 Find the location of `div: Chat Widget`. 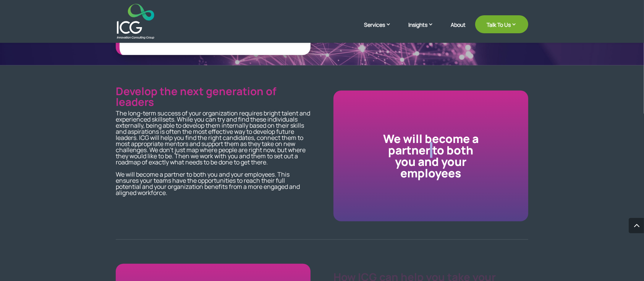

div: Chat Widget is located at coordinates (580, 239).